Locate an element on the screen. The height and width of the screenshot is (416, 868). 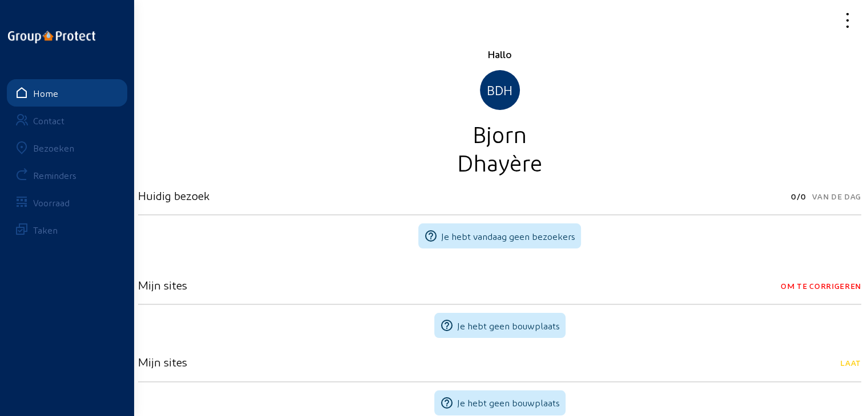
div: Reminders is located at coordinates (55, 175).